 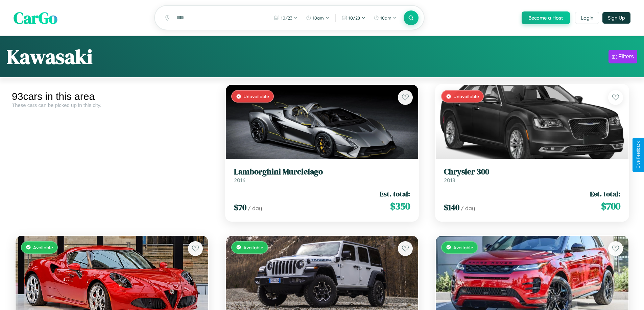 What do you see at coordinates (287, 18) in the screenshot?
I see `span: 10 / 23` at bounding box center [287, 18].